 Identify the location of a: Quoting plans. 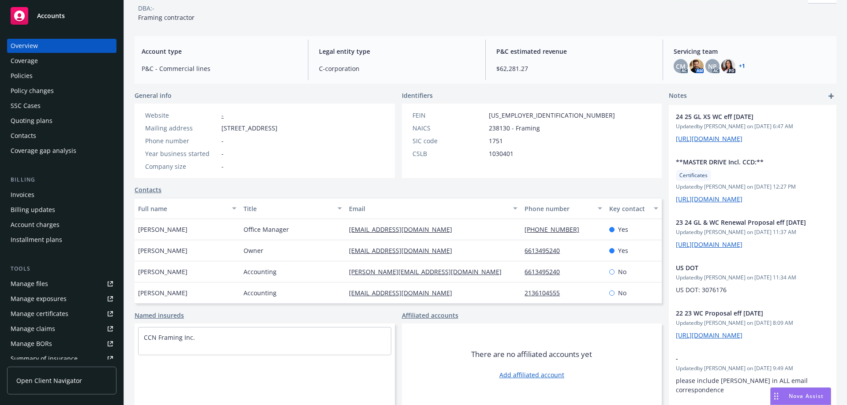
(62, 121).